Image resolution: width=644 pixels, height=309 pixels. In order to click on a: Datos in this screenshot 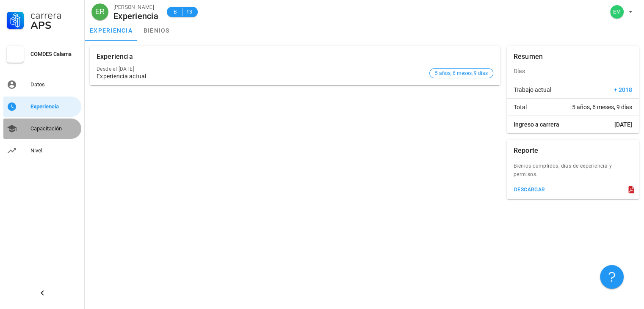, I will do `click(42, 85)`.